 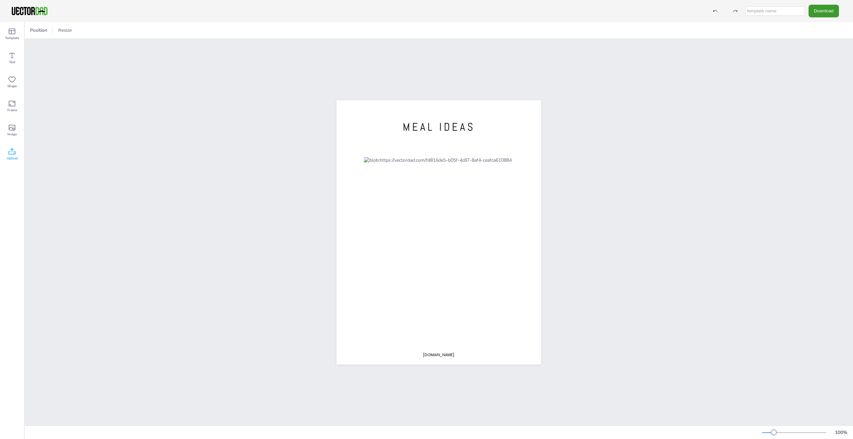 What do you see at coordinates (12, 110) in the screenshot?
I see `span: Frame` at bounding box center [12, 110].